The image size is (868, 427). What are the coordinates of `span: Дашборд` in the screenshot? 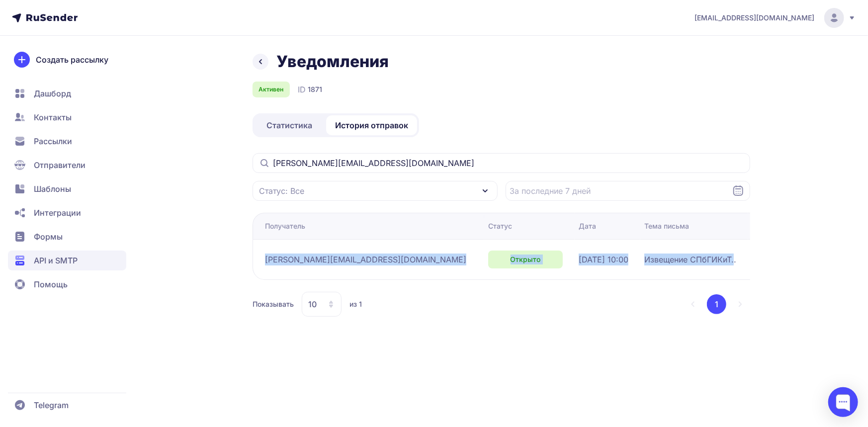 It's located at (52, 93).